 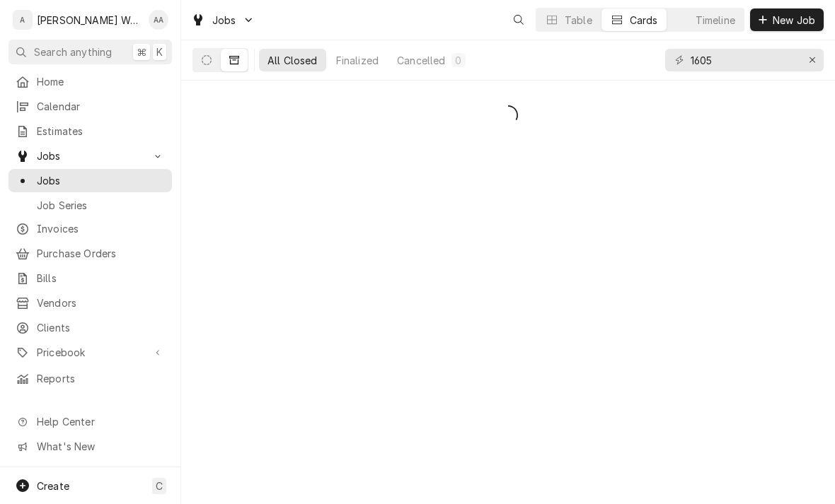 I want to click on span: New Job, so click(x=794, y=20).